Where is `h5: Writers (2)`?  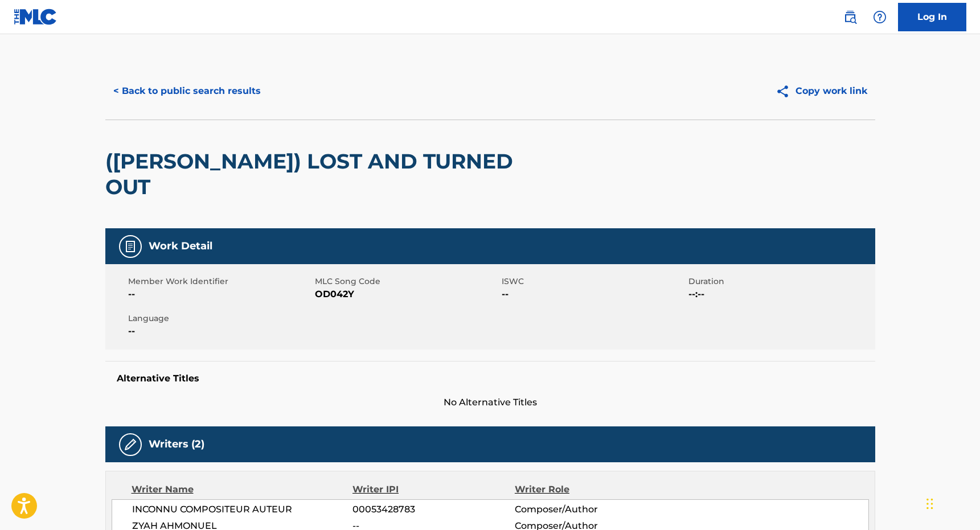 h5: Writers (2) is located at coordinates (176, 444).